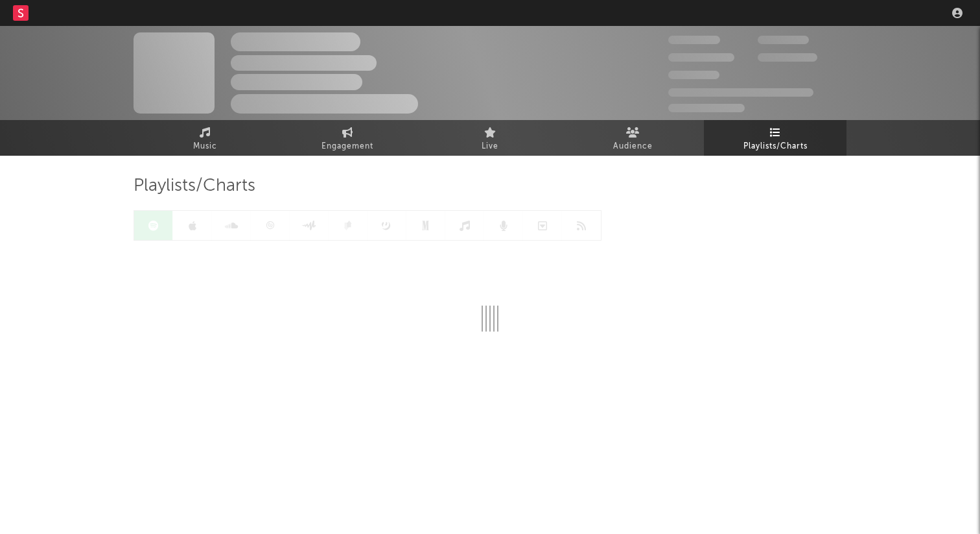  Describe the element at coordinates (348, 146) in the screenshot. I see `span: Engagement` at that location.